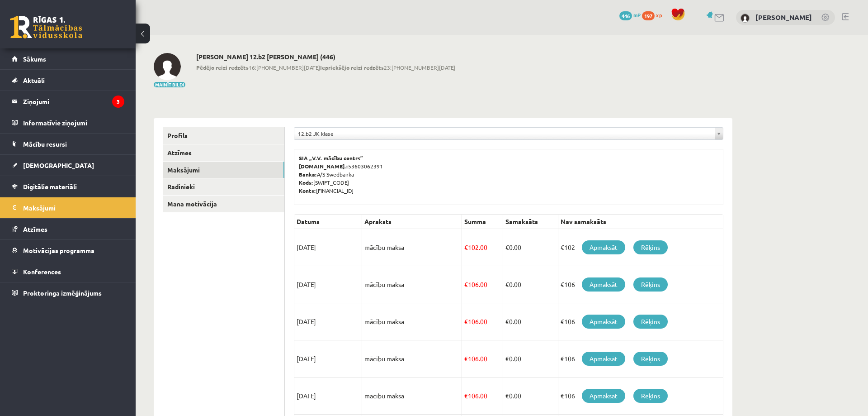  What do you see at coordinates (74, 102) in the screenshot?
I see `legend: Ziņojumi` at bounding box center [74, 102].